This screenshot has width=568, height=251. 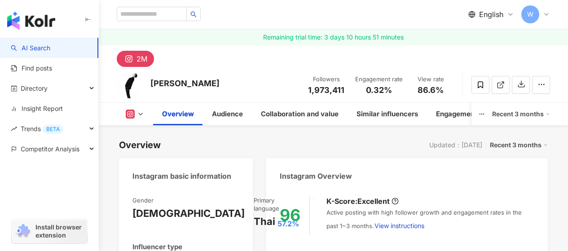 What do you see at coordinates (379, 79) in the screenshot?
I see `div: Engagement rate` at bounding box center [379, 79].